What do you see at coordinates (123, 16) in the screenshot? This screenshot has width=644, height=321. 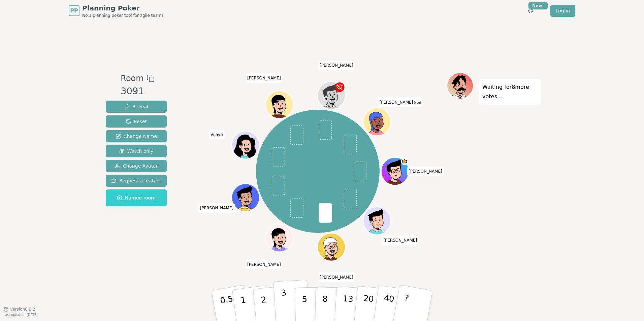 I see `span: No.1 planning poker tool for agile teams` at bounding box center [123, 16].